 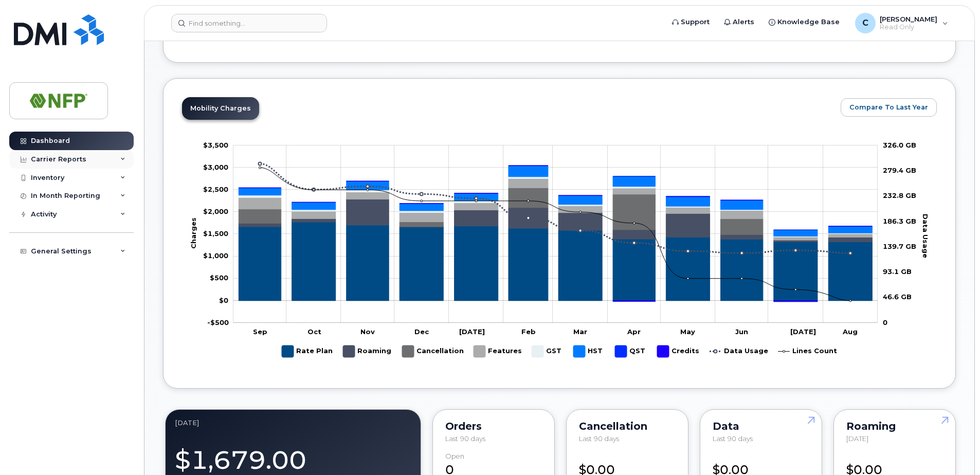 I want to click on tspan: Feb, so click(x=528, y=332).